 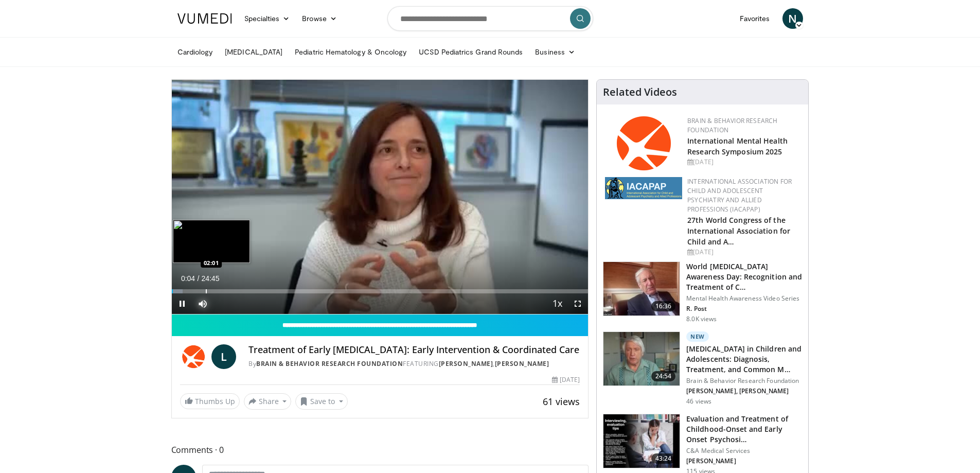 What do you see at coordinates (744, 429) in the screenshot?
I see `h3: Evaluation and Treatment of Childhood-Onset and Early Onset Psychosi…` at bounding box center [744, 429].